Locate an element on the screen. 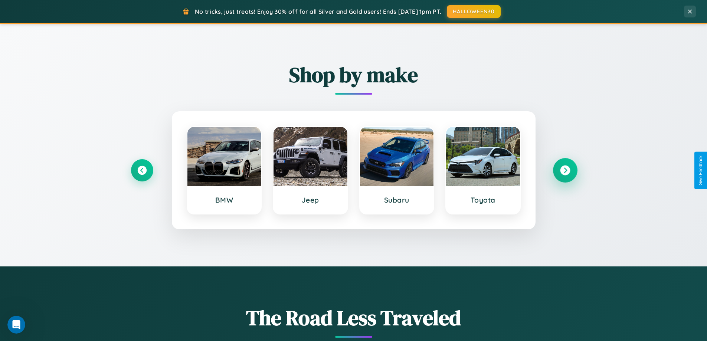 This screenshot has height=341, width=707. h2: Shop by make is located at coordinates (354, 75).